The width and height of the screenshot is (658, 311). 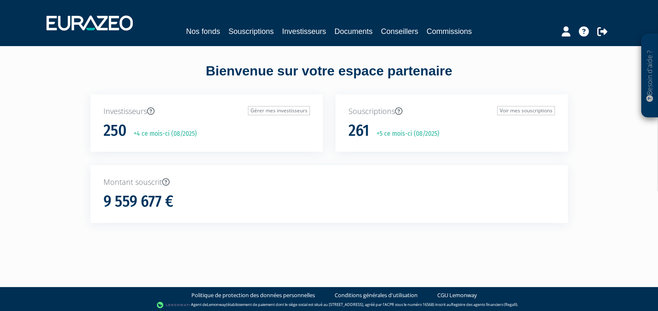 What do you see at coordinates (90, 23) in the screenshot?
I see `img: 1732889491-logotype_eurazeo_blanc_rvb.png` at bounding box center [90, 23].